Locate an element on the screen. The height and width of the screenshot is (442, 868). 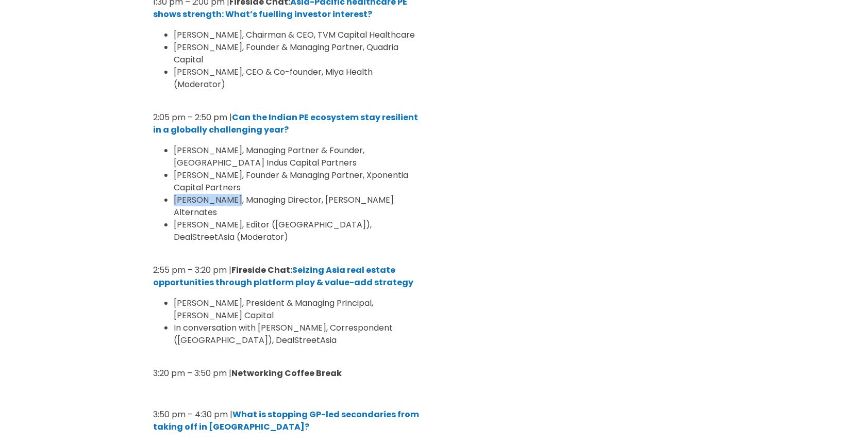
span: 3:20 pm – 3:50 pm | is located at coordinates (192, 373).